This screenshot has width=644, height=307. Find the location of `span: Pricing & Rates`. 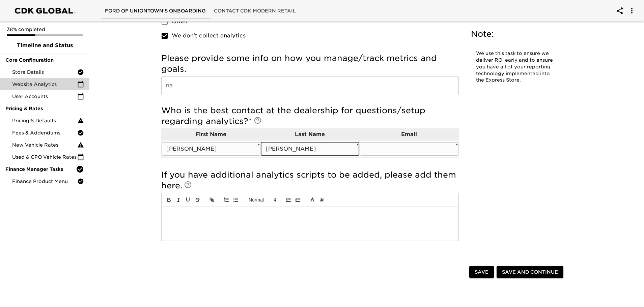

span: Pricing & Rates is located at coordinates (44, 108).